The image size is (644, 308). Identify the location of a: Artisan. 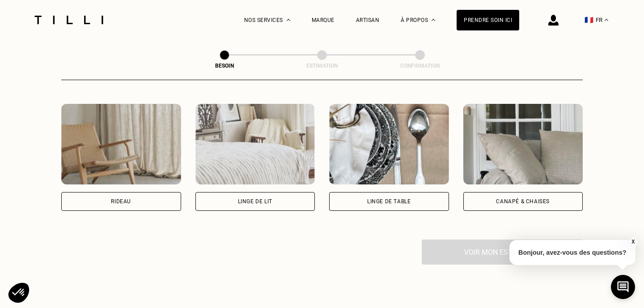
(368, 20).